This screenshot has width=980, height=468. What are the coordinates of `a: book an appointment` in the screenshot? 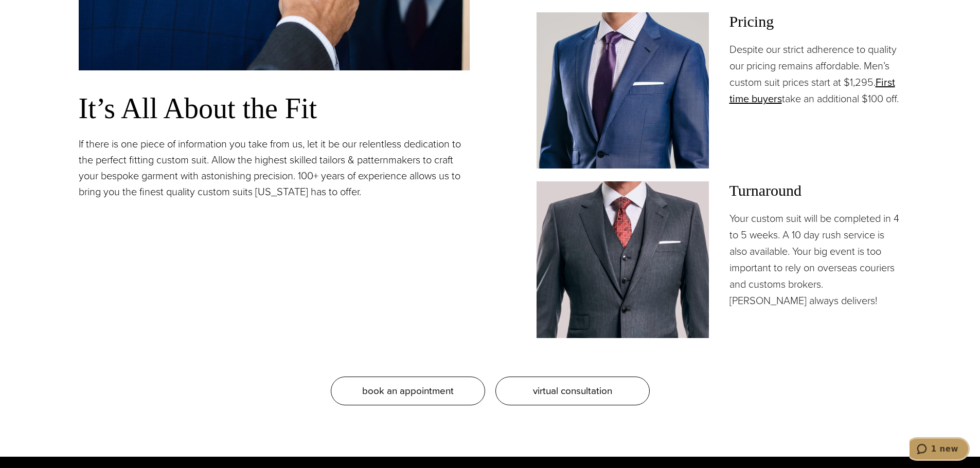 It's located at (408, 391).